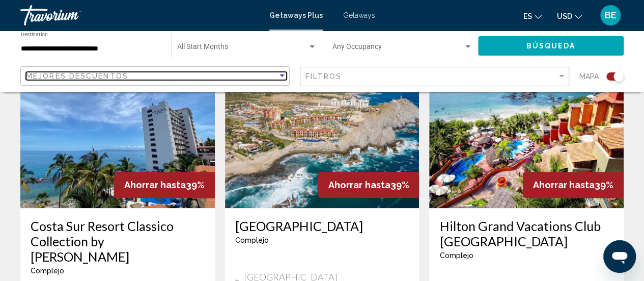 The height and width of the screenshot is (281, 644). What do you see at coordinates (296, 15) in the screenshot?
I see `span: Getaways Plus` at bounding box center [296, 15].